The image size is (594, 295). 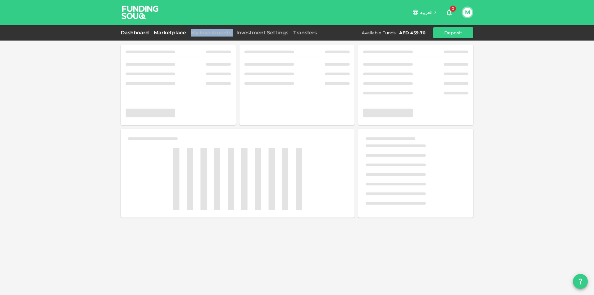 I want to click on button: 0, so click(x=449, y=12).